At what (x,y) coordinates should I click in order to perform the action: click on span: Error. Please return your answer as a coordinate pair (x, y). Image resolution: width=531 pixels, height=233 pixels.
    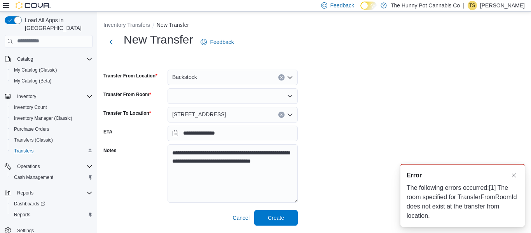
    Looking at the image, I should click on (414, 175).